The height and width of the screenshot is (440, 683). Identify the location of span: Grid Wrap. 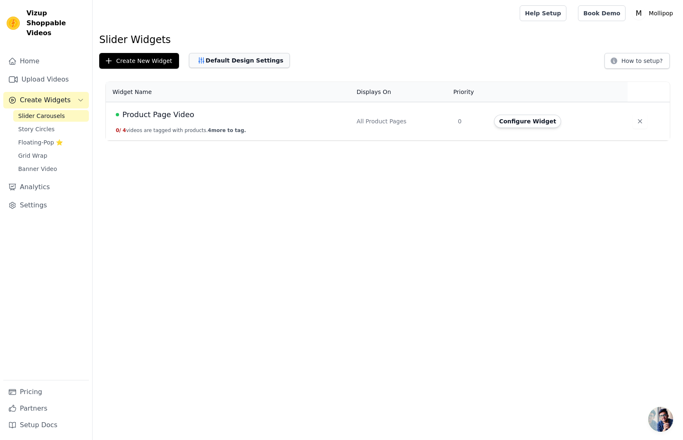
(33, 156).